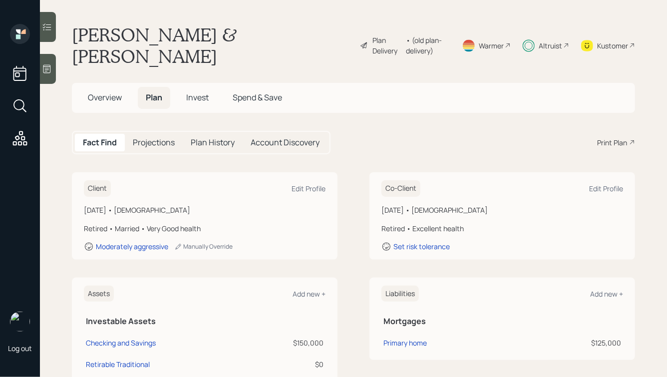 This screenshot has width=667, height=377. What do you see at coordinates (197, 97) in the screenshot?
I see `span: Invest` at bounding box center [197, 97].